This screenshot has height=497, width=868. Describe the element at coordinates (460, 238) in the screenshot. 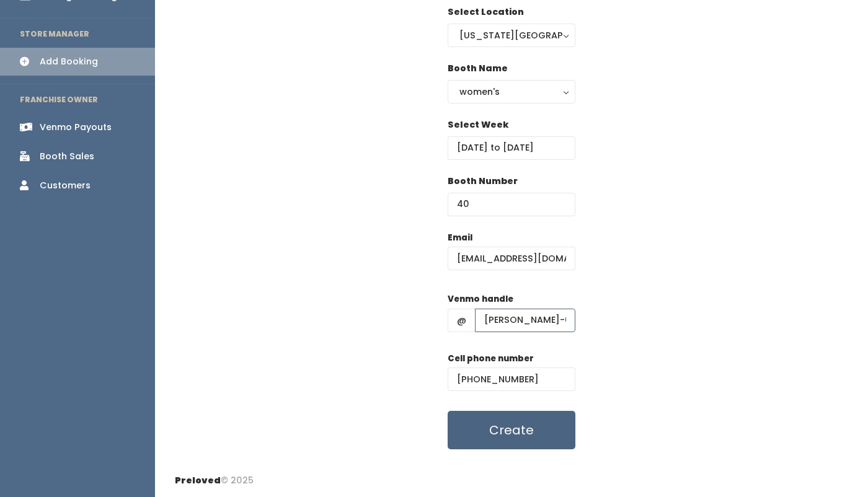

I see `label: Email` at that location.